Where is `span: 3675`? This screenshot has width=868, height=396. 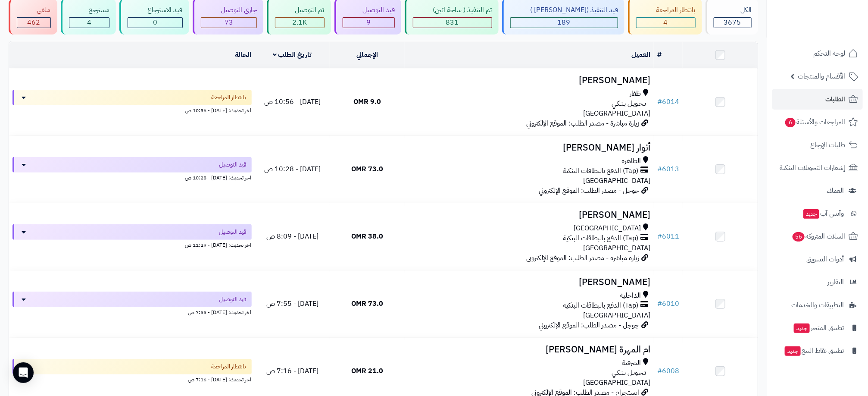 span: 3675 is located at coordinates (732, 23).